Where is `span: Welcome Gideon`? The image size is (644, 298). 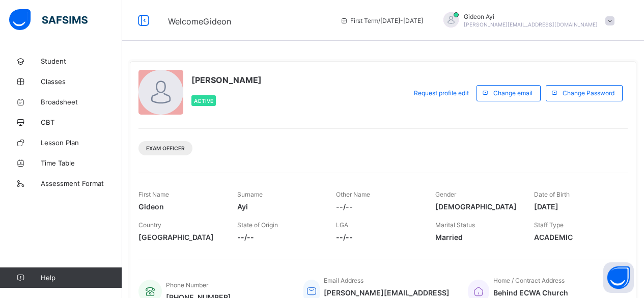 span: Welcome Gideon is located at coordinates (199, 21).